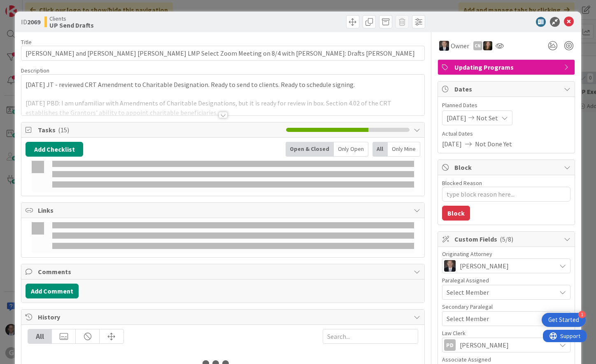 The image size is (596, 364). I want to click on button: Block, so click(457, 213).